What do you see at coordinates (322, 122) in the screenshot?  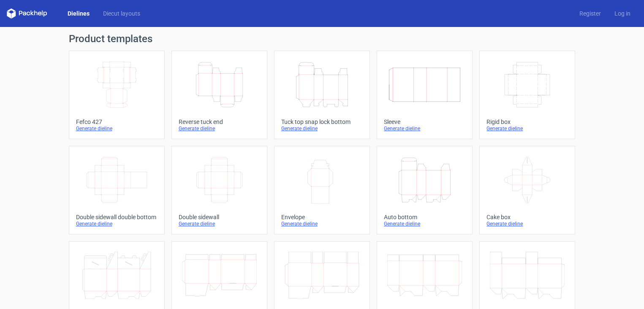 I see `div: Tuck top snap lock bottom` at bounding box center [322, 122].